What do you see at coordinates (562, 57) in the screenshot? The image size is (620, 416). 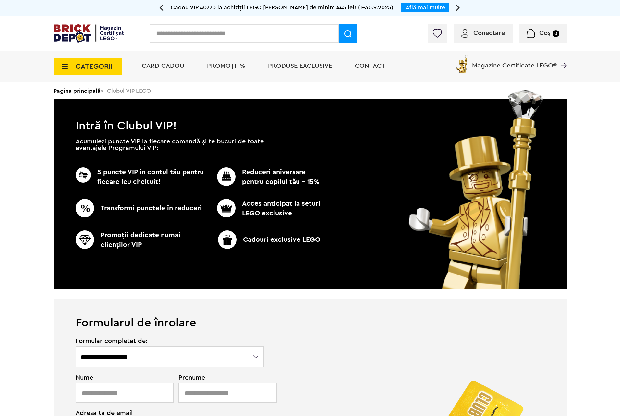 I see `a: Magazine Certificate LEGO®` at bounding box center [562, 57].